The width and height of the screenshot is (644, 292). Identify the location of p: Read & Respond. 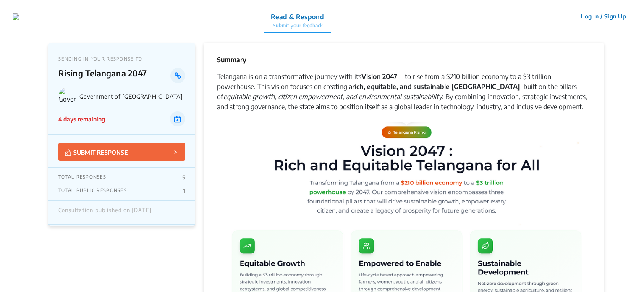
(297, 17).